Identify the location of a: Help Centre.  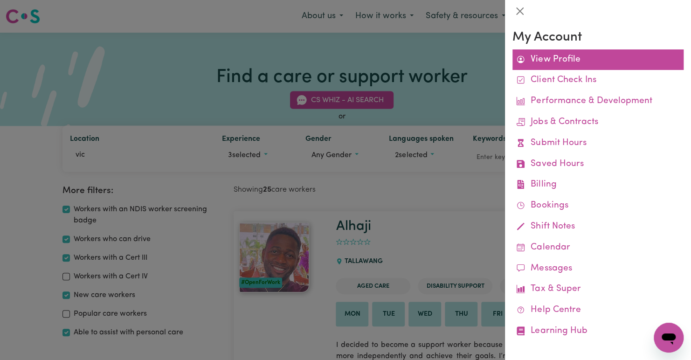
(598, 310).